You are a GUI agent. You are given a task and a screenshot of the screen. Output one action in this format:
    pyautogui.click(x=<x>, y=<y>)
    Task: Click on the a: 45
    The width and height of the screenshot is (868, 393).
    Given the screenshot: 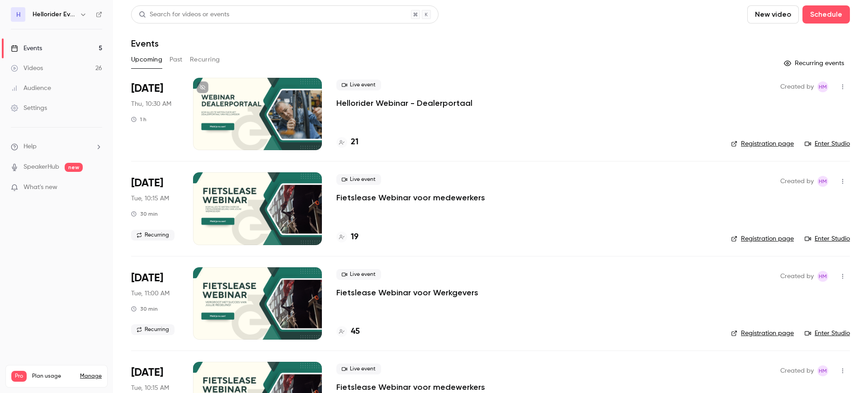 What is the action you would take?
    pyautogui.click(x=348, y=331)
    